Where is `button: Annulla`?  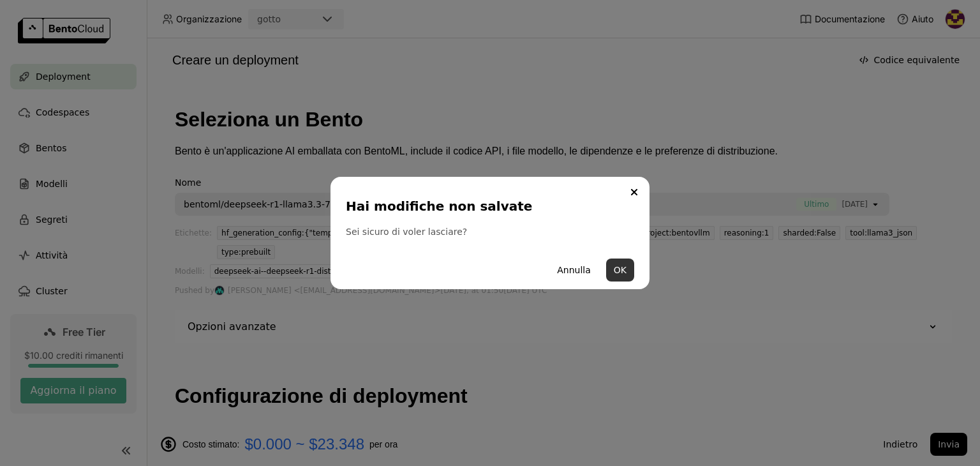 button: Annulla is located at coordinates (574, 270).